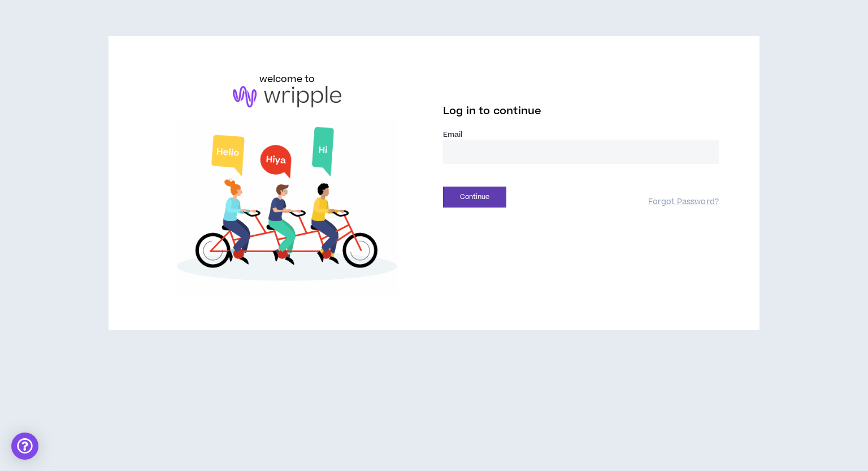 This screenshot has height=471, width=868. Describe the element at coordinates (25, 446) in the screenshot. I see `div: Open Intercom Messenger` at that location.